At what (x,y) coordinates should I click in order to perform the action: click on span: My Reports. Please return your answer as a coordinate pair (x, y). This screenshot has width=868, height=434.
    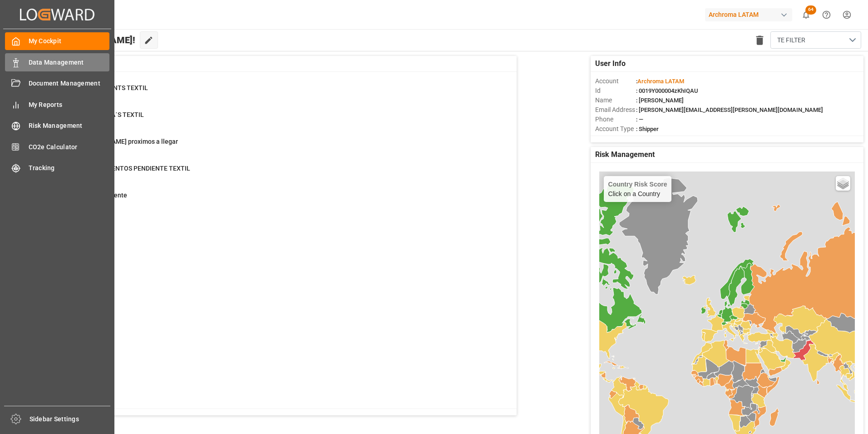
    Looking at the image, I should click on (69, 105).